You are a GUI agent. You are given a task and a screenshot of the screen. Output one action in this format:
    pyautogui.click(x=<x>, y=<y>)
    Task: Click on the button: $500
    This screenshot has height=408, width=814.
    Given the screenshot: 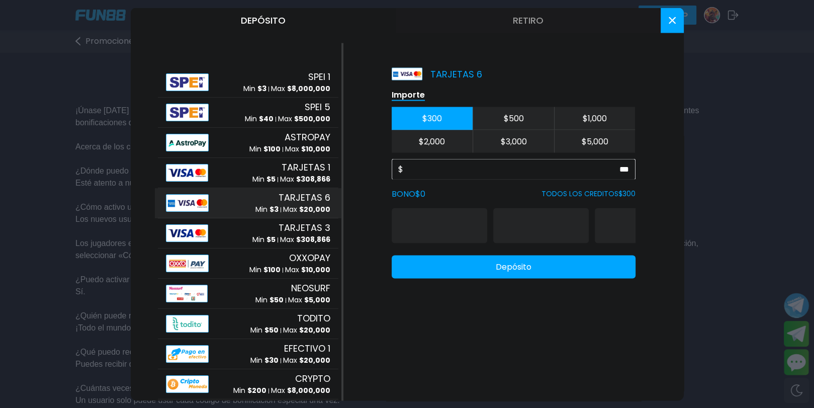 What is the action you would take?
    pyautogui.click(x=513, y=118)
    